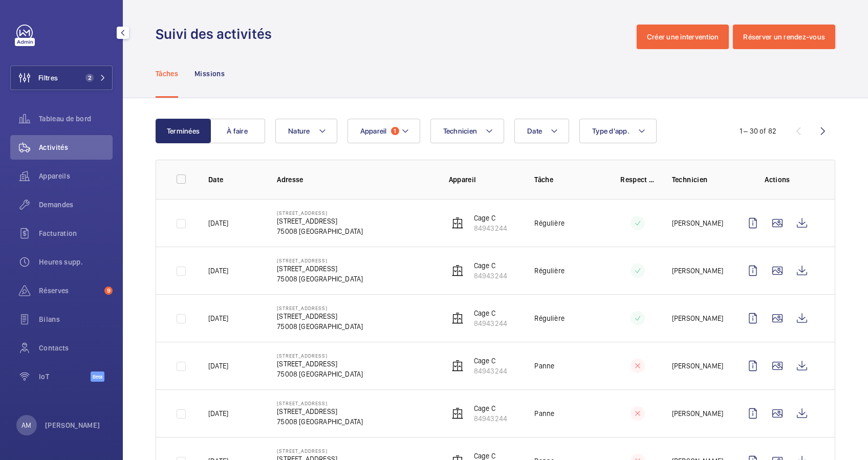 Image resolution: width=868 pixels, height=460 pixels. I want to click on button: Terminées, so click(183, 131).